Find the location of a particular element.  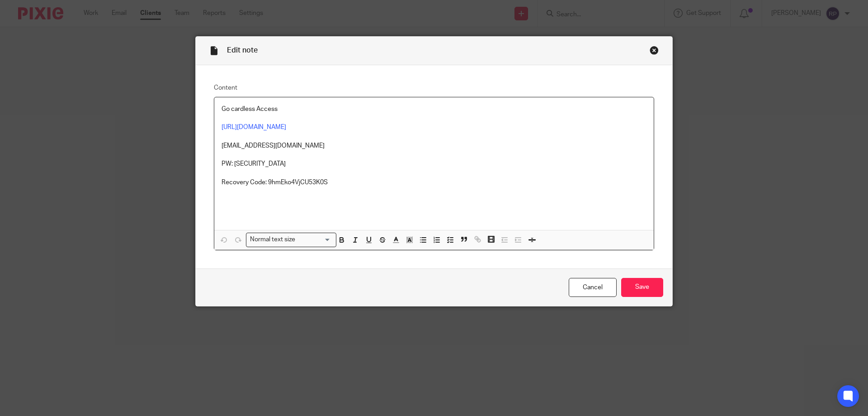

div: Close this dialog window is located at coordinates (654, 50).